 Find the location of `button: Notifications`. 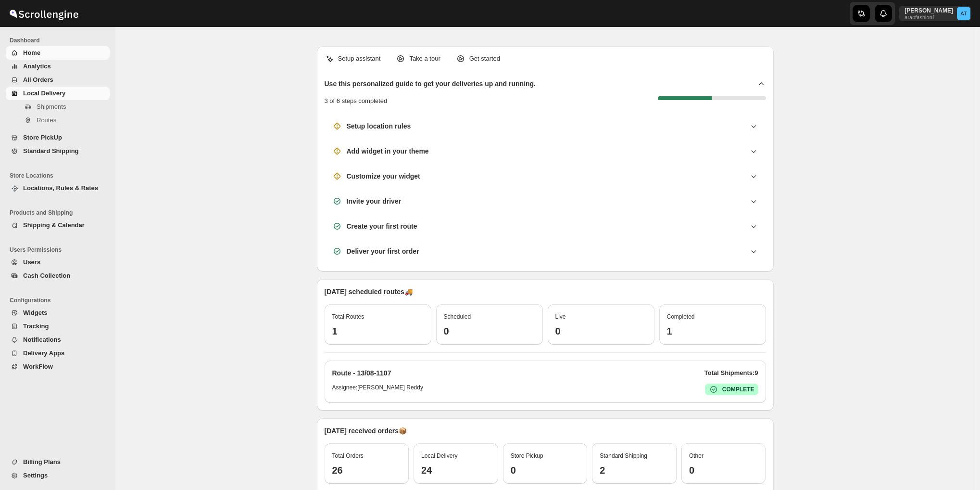

button: Notifications is located at coordinates (58, 340).